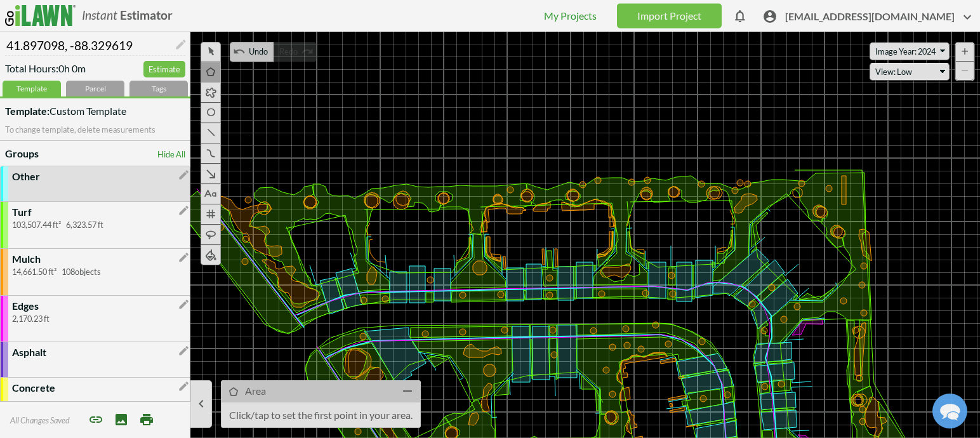 This screenshot has height=438, width=980. What do you see at coordinates (181, 45) in the screenshot?
I see `i: Edit Name` at bounding box center [181, 45].